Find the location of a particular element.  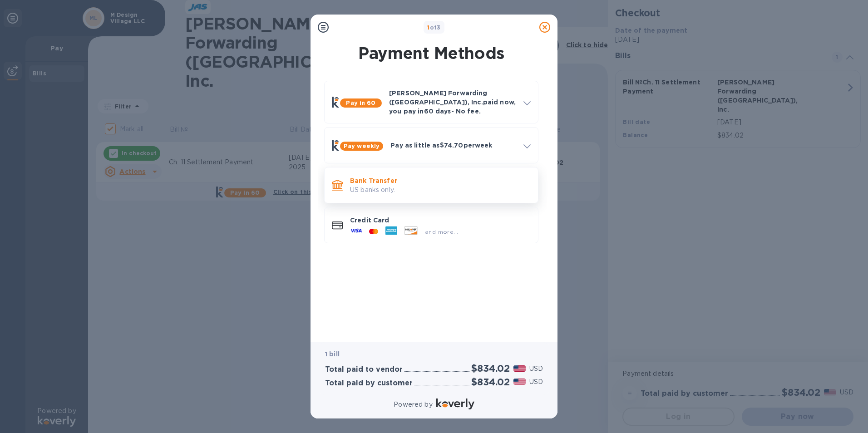

b: Pay in 60 is located at coordinates (361, 103).